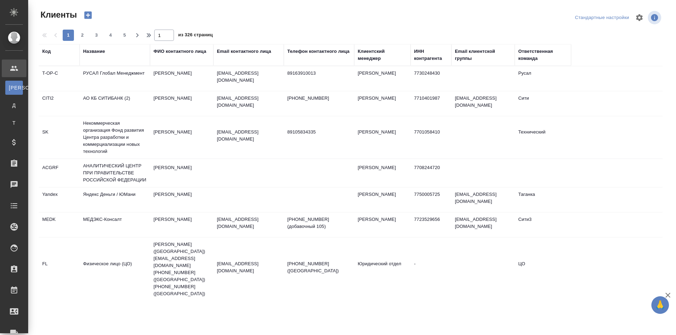 Image resolution: width=676 pixels, height=335 pixels. I want to click on div: Телефон контактного лица, so click(318, 51).